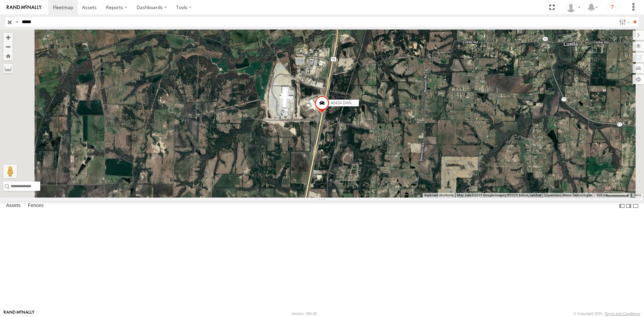 The width and height of the screenshot is (644, 317). I want to click on span: 40434 DAÑADO, so click(346, 103).